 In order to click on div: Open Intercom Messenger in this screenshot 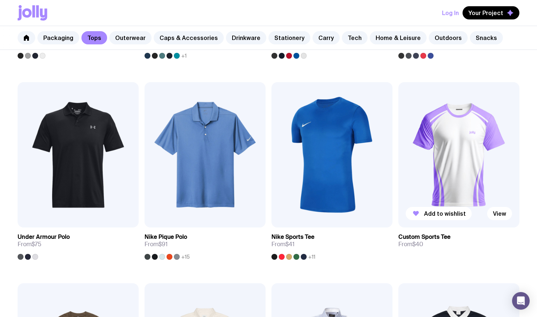, I will do `click(521, 301)`.